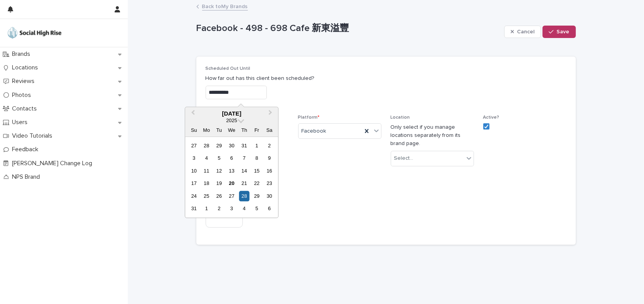  I want to click on span: Save, so click(564, 32).